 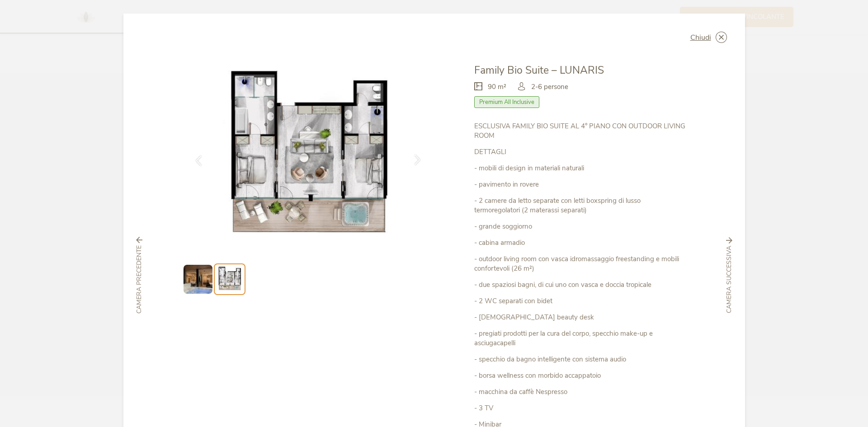 I want to click on p: - due spaziosi bagni, di cui uno con vasca e doccia tropicale, so click(x=580, y=285).